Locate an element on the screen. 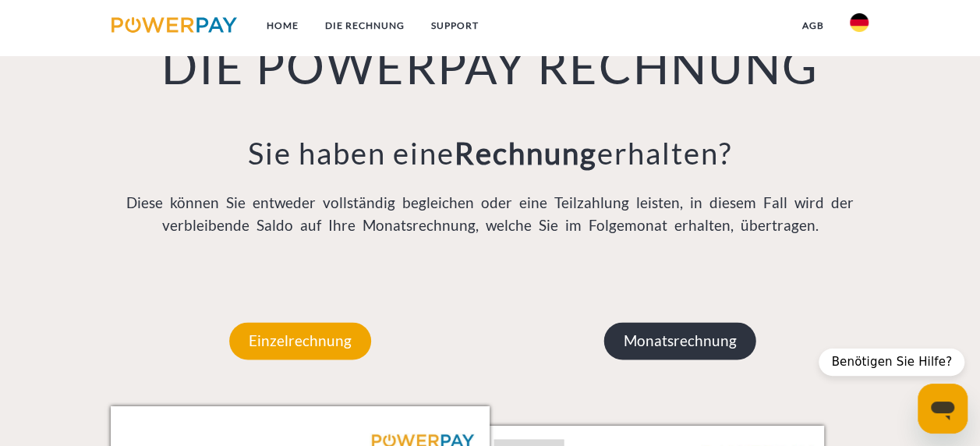  p: Diese können Sie entweder vollständig begleichen oder eine Teilzahlung leisten, in diesem Fall wi... is located at coordinates (490, 214).